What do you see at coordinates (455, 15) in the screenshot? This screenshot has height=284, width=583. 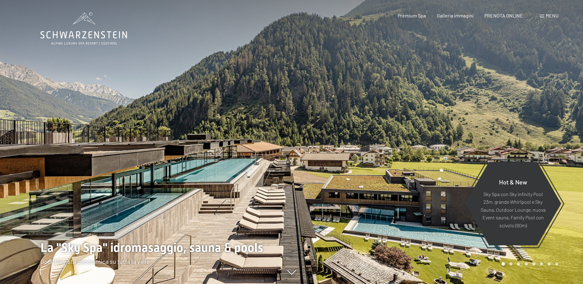 I see `a: Galleria immagini` at bounding box center [455, 15].